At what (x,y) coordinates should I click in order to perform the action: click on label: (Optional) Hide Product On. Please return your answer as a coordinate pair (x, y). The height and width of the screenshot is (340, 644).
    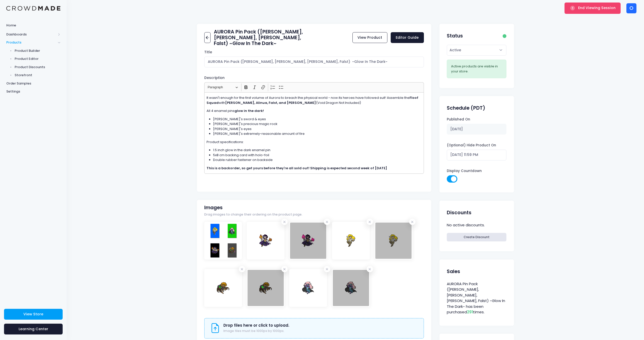
    Looking at the image, I should click on (471, 145).